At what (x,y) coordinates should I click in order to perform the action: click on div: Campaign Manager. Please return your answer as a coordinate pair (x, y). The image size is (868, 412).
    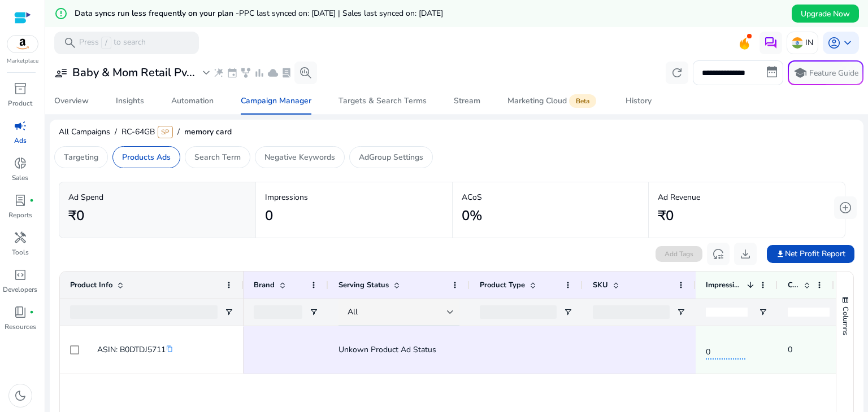
    Looking at the image, I should click on (275, 101).